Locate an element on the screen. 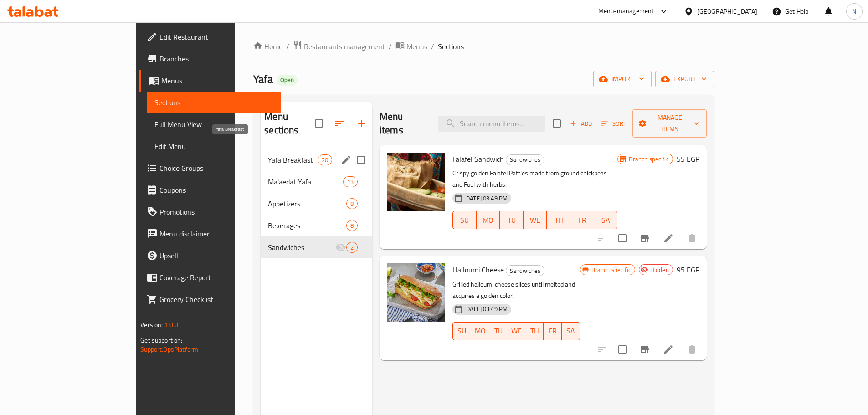 This screenshot has height=415, width=868. button: Add section is located at coordinates (362, 124).